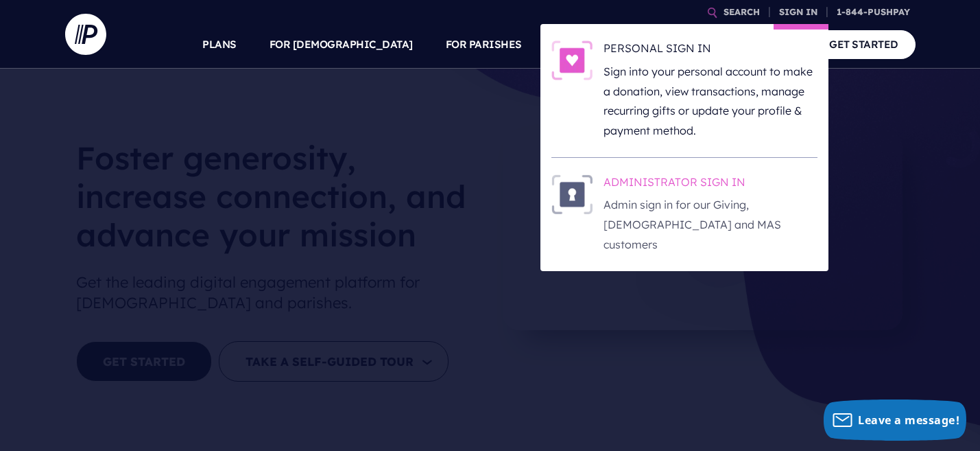 The image size is (980, 451). What do you see at coordinates (220, 45) in the screenshot?
I see `a: PLANS` at bounding box center [220, 45].